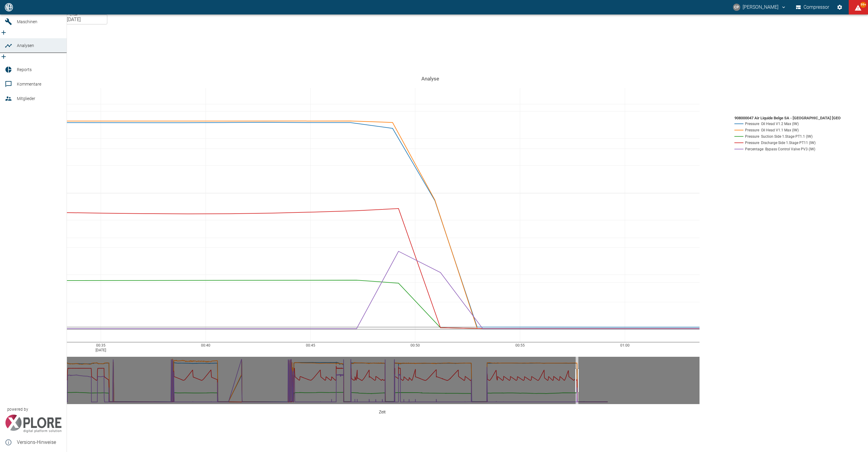 Image resolution: width=868 pixels, height=452 pixels. I want to click on button: Einstellungen, so click(839, 8).